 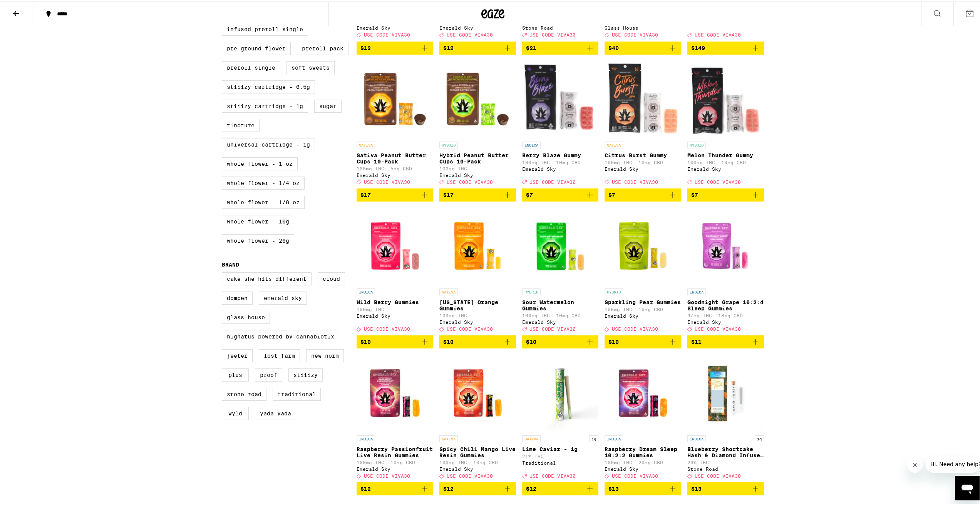 What do you see at coordinates (477, 270) in the screenshot?
I see `a: Open page for California Orange Gummies from Emerald Sky` at bounding box center [477, 270].